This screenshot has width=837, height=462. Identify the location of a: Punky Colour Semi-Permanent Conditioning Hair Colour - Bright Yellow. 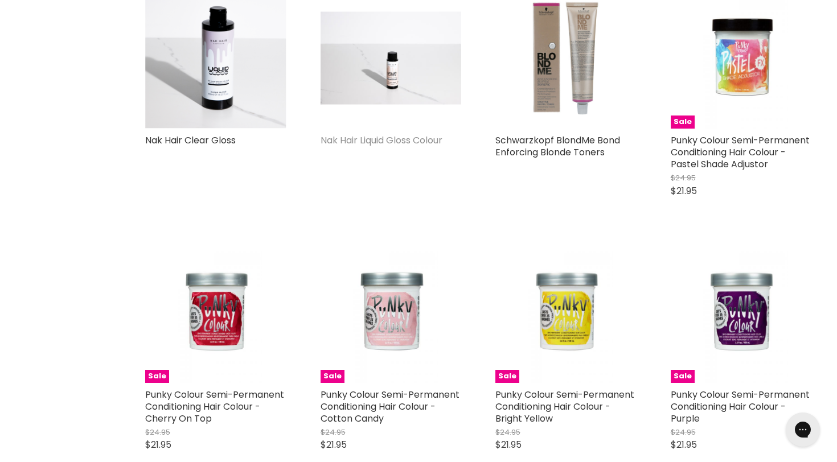
(565, 407).